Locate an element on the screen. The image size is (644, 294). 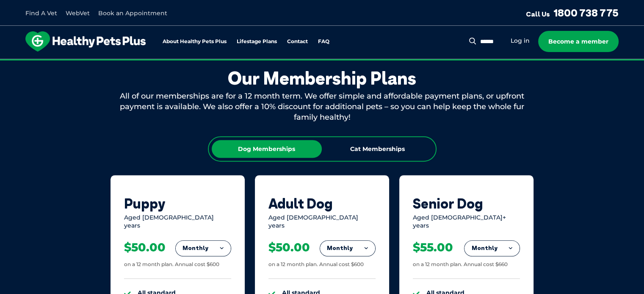
div: Our Membership Plans is located at coordinates (322, 78).